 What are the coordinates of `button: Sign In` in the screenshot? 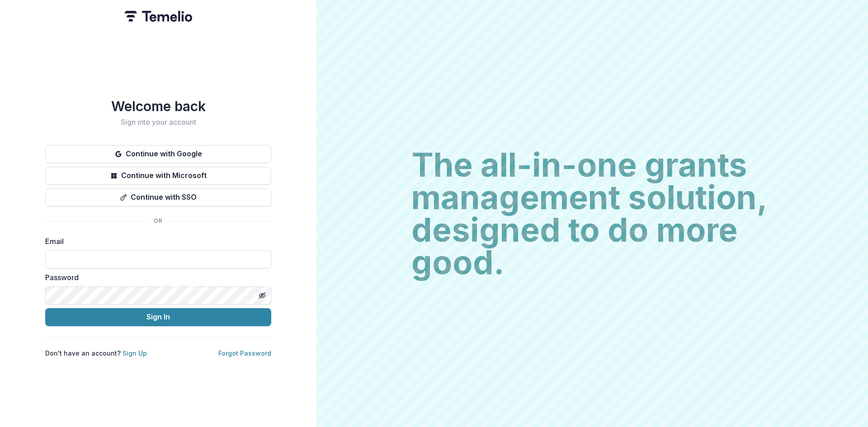 It's located at (158, 318).